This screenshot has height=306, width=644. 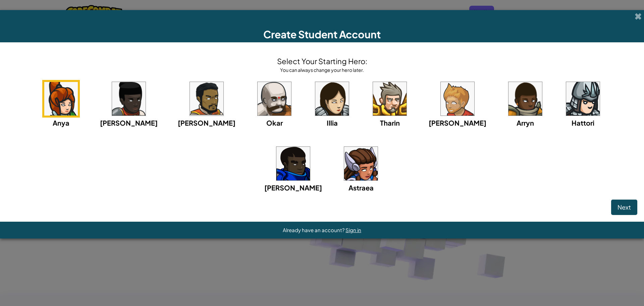 I want to click on span: Anya, so click(x=61, y=122).